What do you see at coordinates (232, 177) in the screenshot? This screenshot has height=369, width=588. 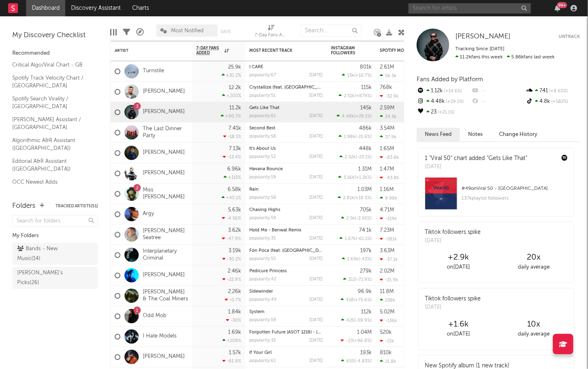 I see `div: +115 %` at bounding box center [232, 177].